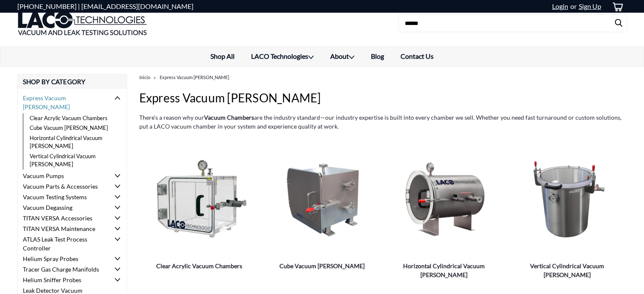 This screenshot has height=294, width=644. What do you see at coordinates (573, 6) in the screenshot?
I see `span: or` at bounding box center [573, 6].